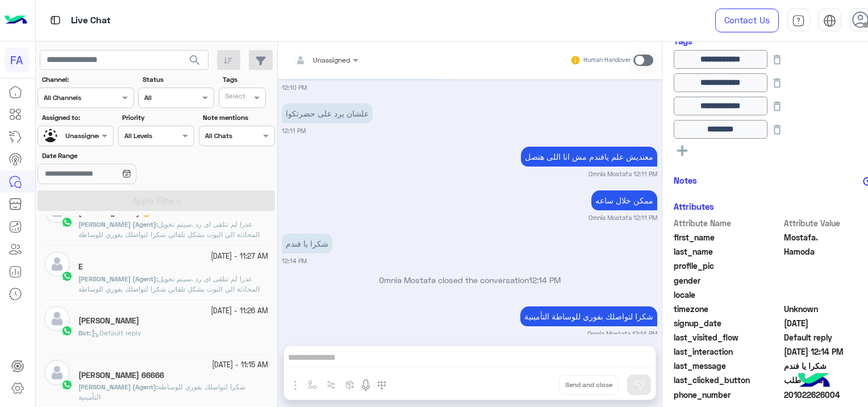 The image size is (868, 407). I want to click on span: profile_pic, so click(728, 266).